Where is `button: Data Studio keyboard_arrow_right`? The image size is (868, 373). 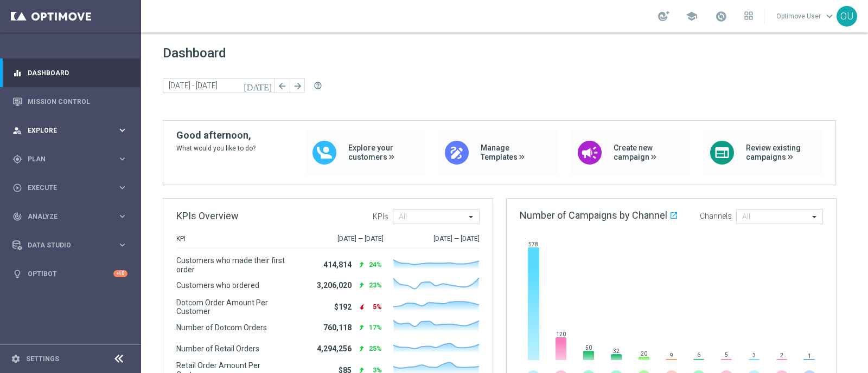 button: Data Studio keyboard_arrow_right is located at coordinates (70, 245).